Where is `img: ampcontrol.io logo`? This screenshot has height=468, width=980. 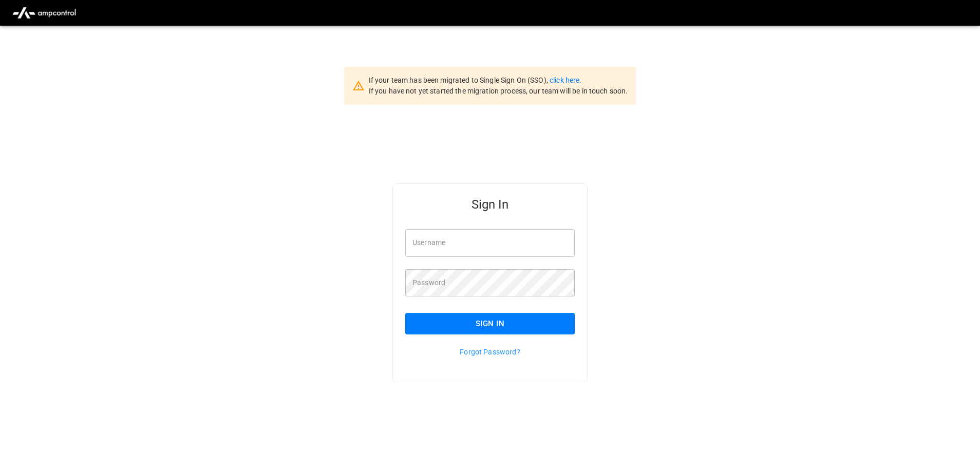 img: ampcontrol.io logo is located at coordinates (44, 13).